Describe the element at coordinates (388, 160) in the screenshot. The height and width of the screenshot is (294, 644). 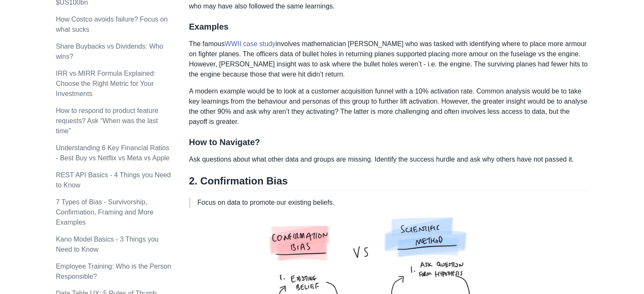
I see `p: Ask questions about what other data and groups are missing. Identify the success hurdle and ask w...` at that location.